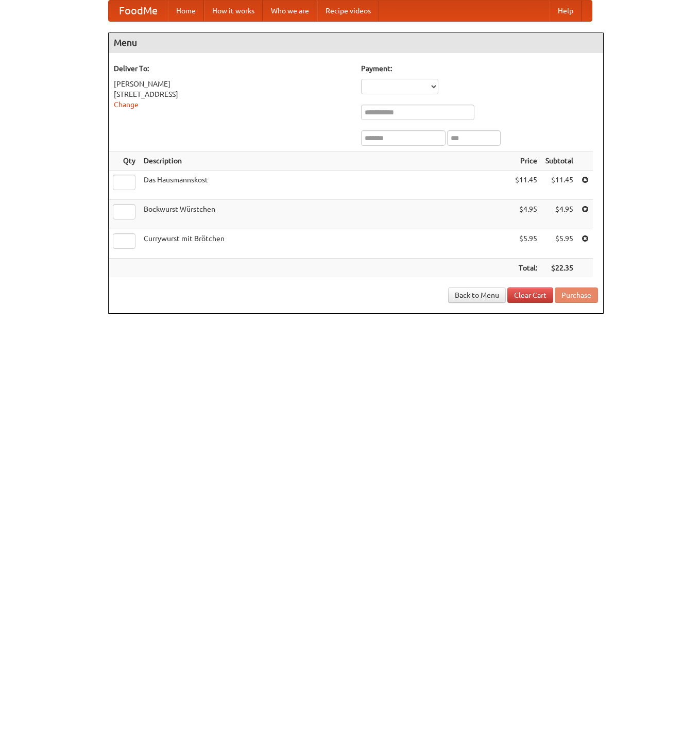  I want to click on a: Change, so click(126, 104).